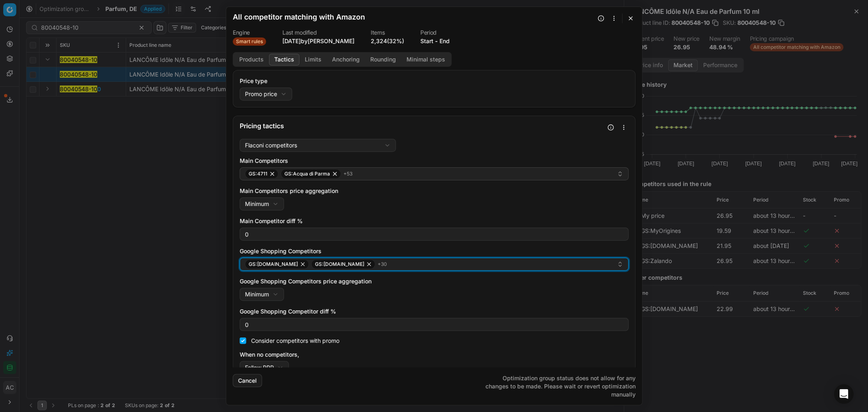 This screenshot has width=868, height=412. Describe the element at coordinates (434, 161) in the screenshot. I see `label: Main Competitors` at that location.